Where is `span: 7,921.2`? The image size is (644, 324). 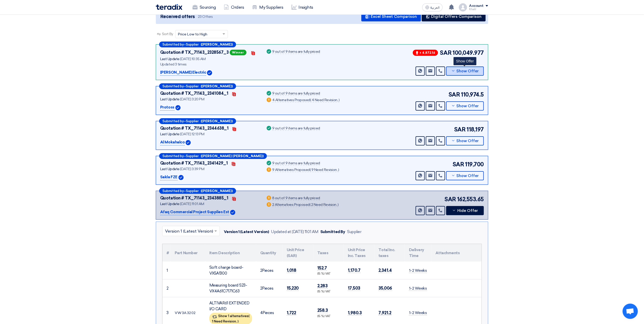
span: 7,921.2 is located at coordinates (385, 313).